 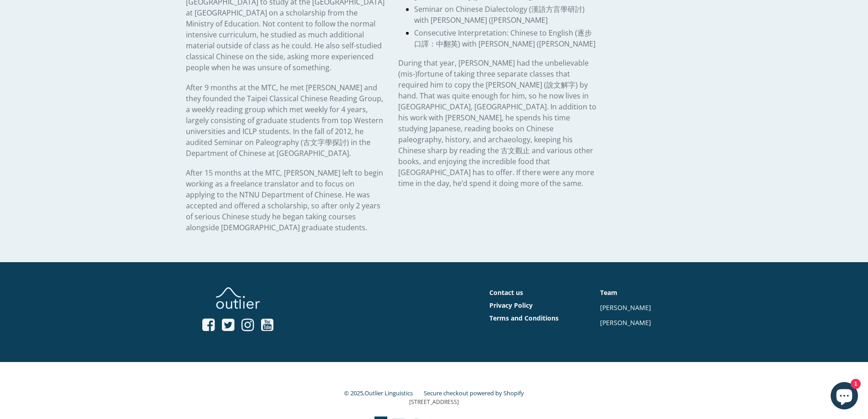 What do you see at coordinates (506, 292) in the screenshot?
I see `a: Contact us` at bounding box center [506, 292].